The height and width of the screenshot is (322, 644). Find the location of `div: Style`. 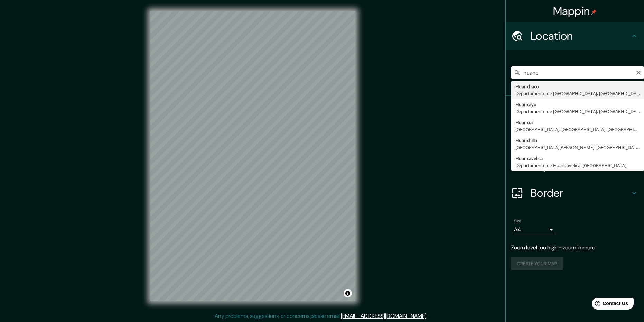

div: Style is located at coordinates (575, 138).